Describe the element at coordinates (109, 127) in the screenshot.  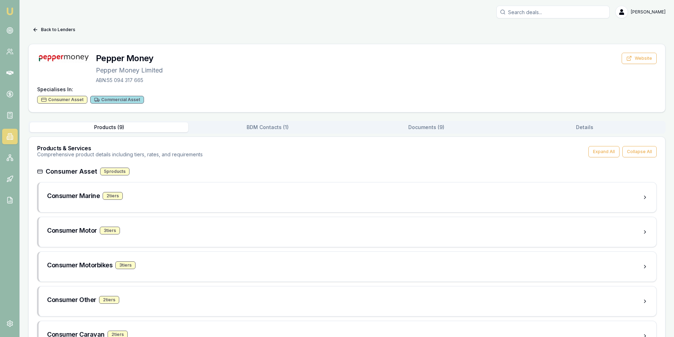
I see `button: Products ( 9 )` at that location.